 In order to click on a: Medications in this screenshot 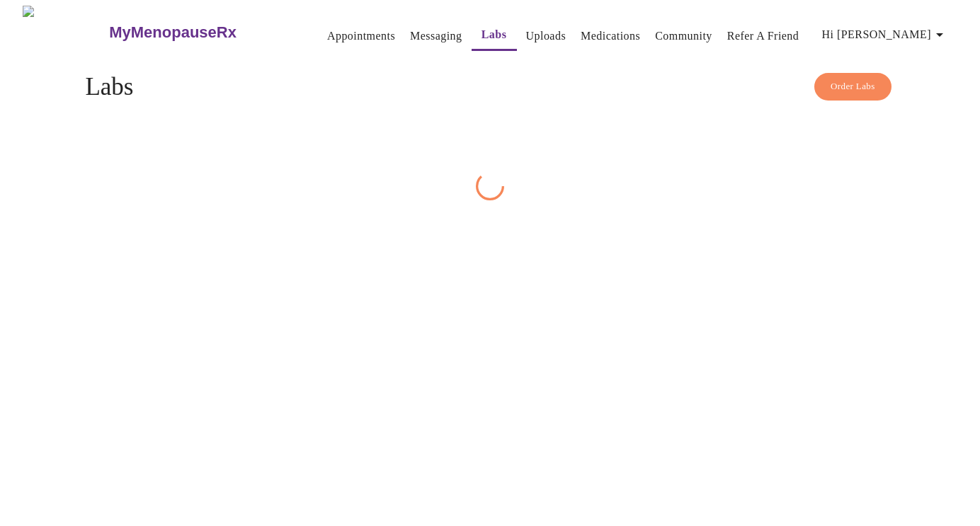, I will do `click(611, 36)`.